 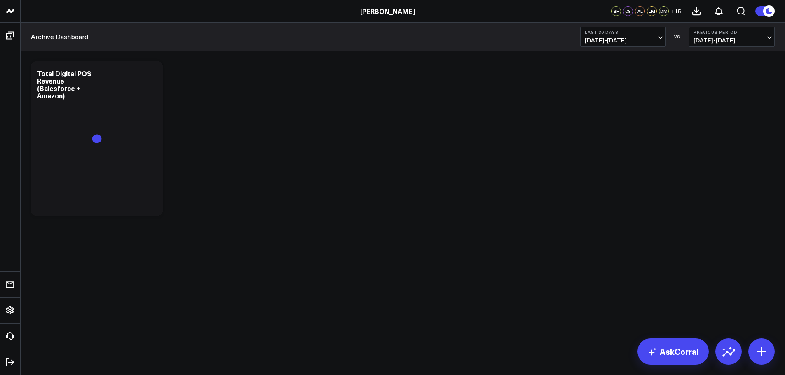 What do you see at coordinates (628, 11) in the screenshot?
I see `div: CS` at bounding box center [628, 11].